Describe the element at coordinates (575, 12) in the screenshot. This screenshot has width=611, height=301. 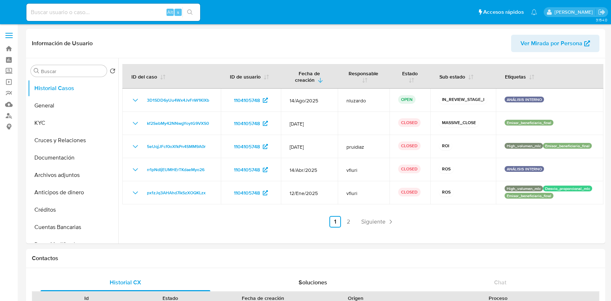
I see `p: nicolas.luzardo@mercadolibre.com` at that location.